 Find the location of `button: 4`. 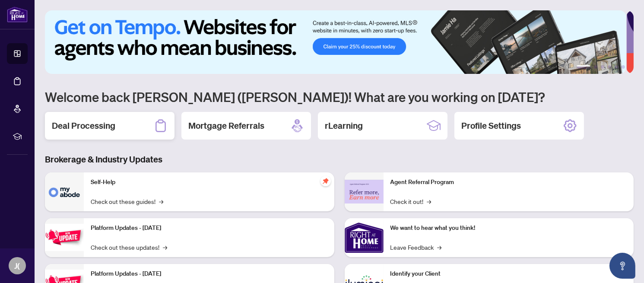

button: 4 is located at coordinates (610, 67).